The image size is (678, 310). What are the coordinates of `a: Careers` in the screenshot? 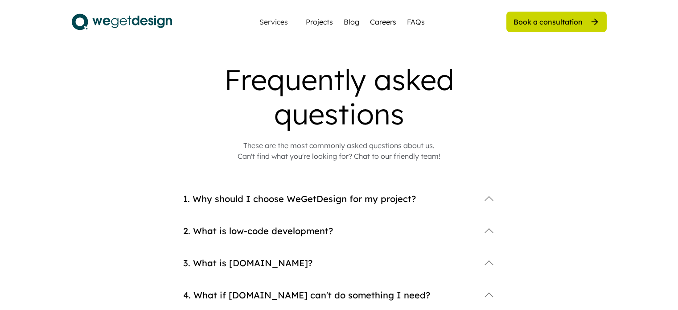 It's located at (383, 22).